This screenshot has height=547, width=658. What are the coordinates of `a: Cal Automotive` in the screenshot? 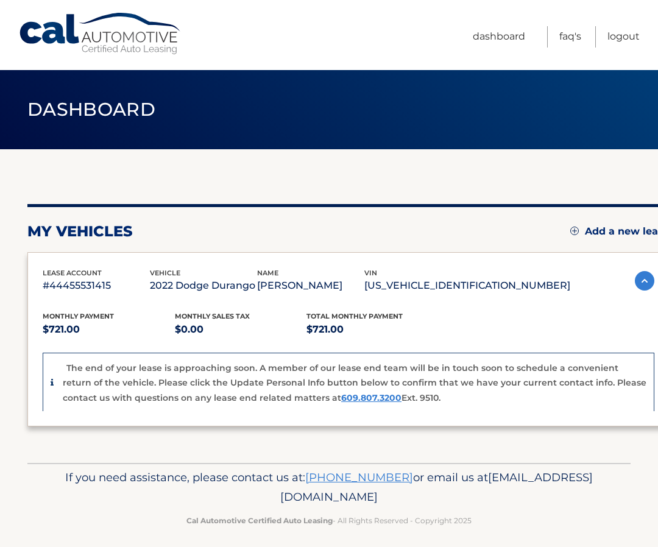 It's located at (100, 33).